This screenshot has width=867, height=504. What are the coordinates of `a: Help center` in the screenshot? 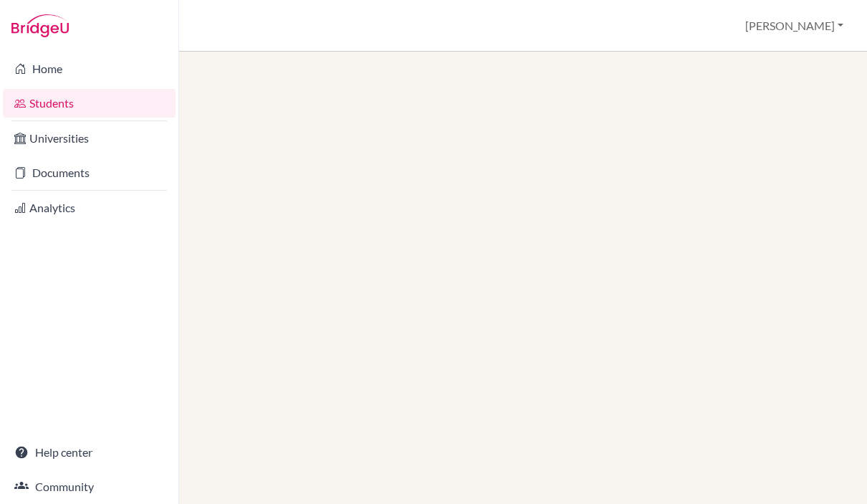 It's located at (89, 452).